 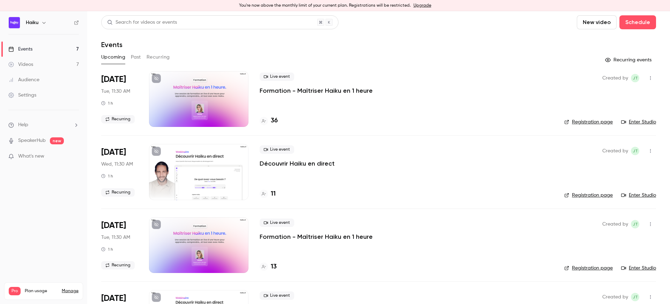 What do you see at coordinates (31, 156) in the screenshot?
I see `span: What's new` at bounding box center [31, 156].